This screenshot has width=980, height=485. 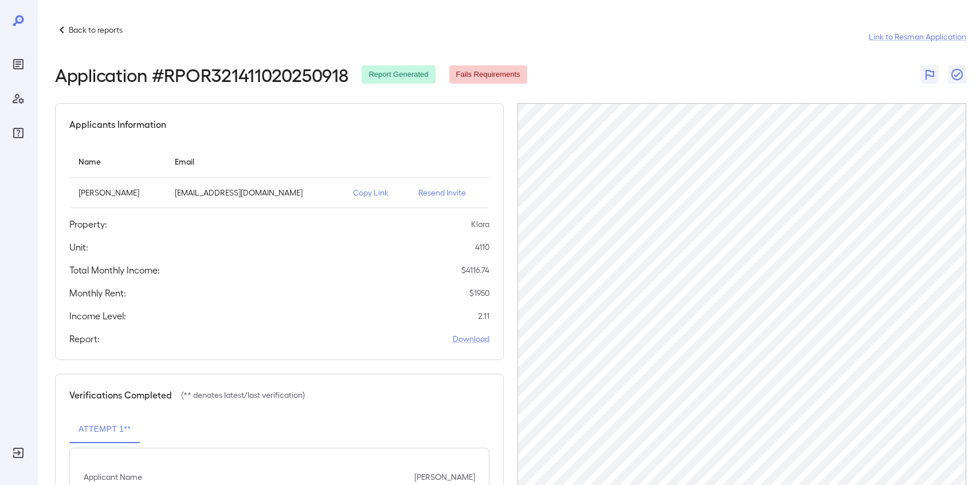 I want to click on h2: Application # RPOR321411020250918, so click(x=201, y=75).